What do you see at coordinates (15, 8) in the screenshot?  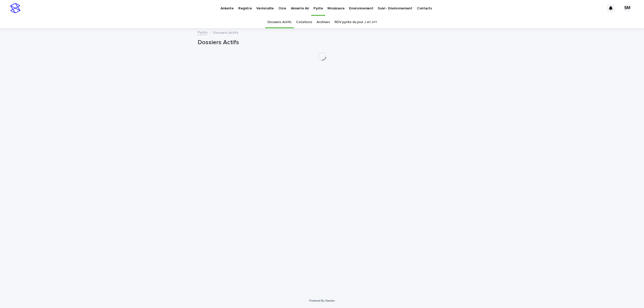 I see `img: stacker-logo-s-only.png` at bounding box center [15, 8].